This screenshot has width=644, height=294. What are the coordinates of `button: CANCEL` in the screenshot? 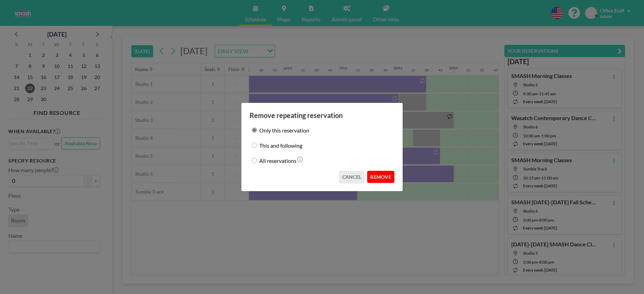 It's located at (352, 177).